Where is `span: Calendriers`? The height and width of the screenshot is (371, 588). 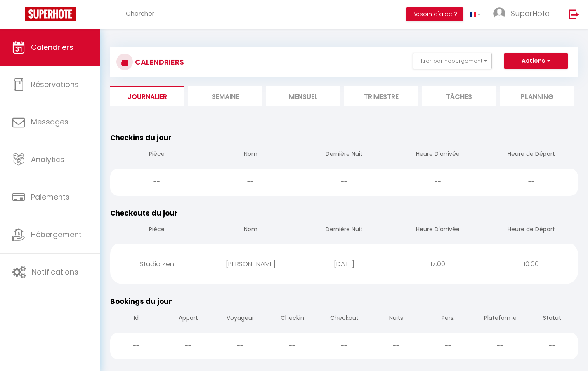 span: Calendriers is located at coordinates (52, 47).